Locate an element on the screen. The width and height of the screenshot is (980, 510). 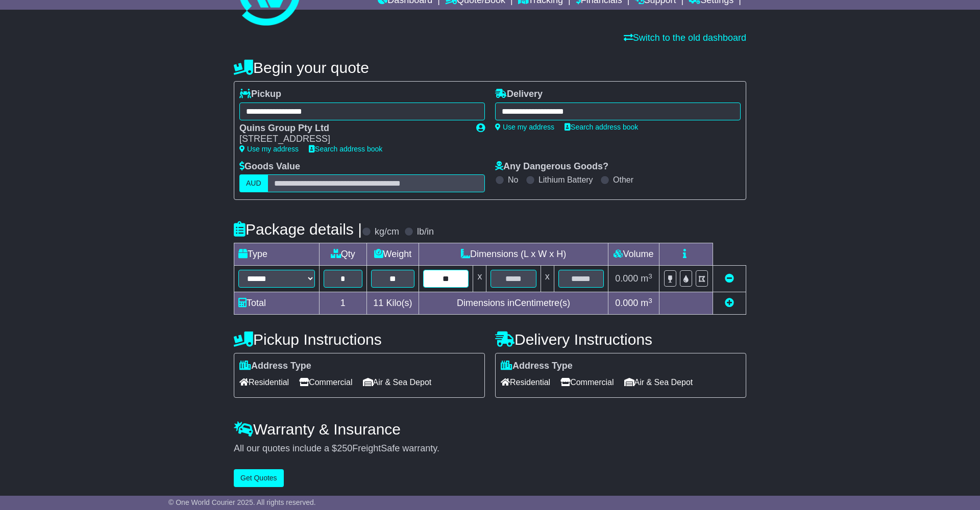
label: No is located at coordinates (513, 179).